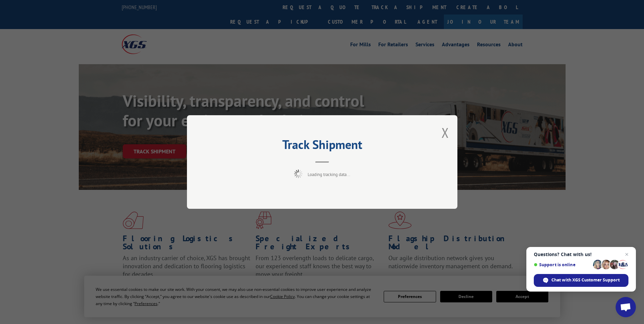 This screenshot has width=644, height=324. Describe the element at coordinates (298, 174) in the screenshot. I see `img: xgs-loading` at that location.